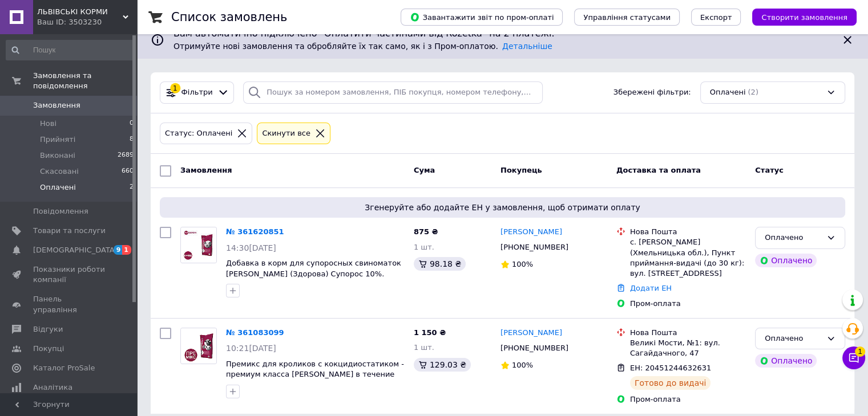 This screenshot has width=868, height=416. What do you see at coordinates (199, 134) in the screenshot?
I see `div: Статус: Оплачені` at bounding box center [199, 134].